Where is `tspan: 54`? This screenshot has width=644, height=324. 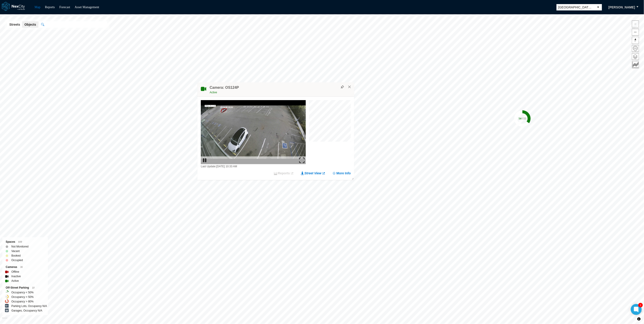
tspan: 54 is located at coordinates (520, 119).